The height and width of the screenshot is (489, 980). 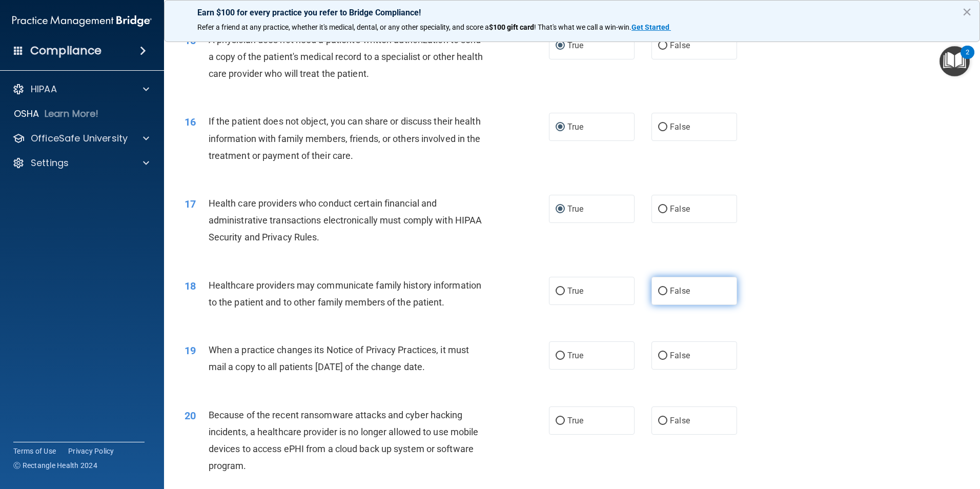 I want to click on span: 17, so click(x=190, y=204).